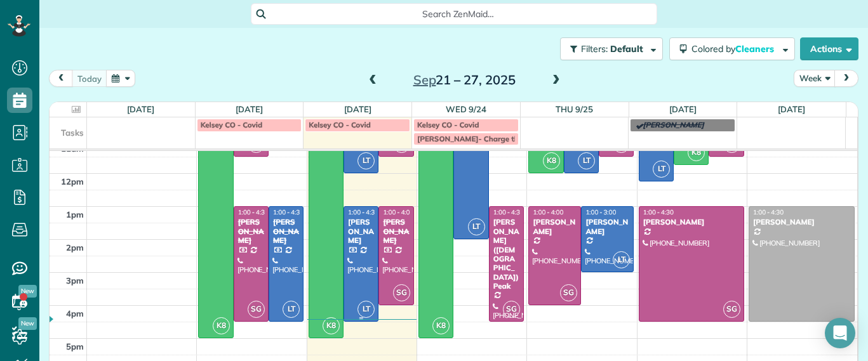 The width and height of the screenshot is (868, 361). Describe the element at coordinates (574, 110) in the screenshot. I see `a: Thu 9/25` at that location.